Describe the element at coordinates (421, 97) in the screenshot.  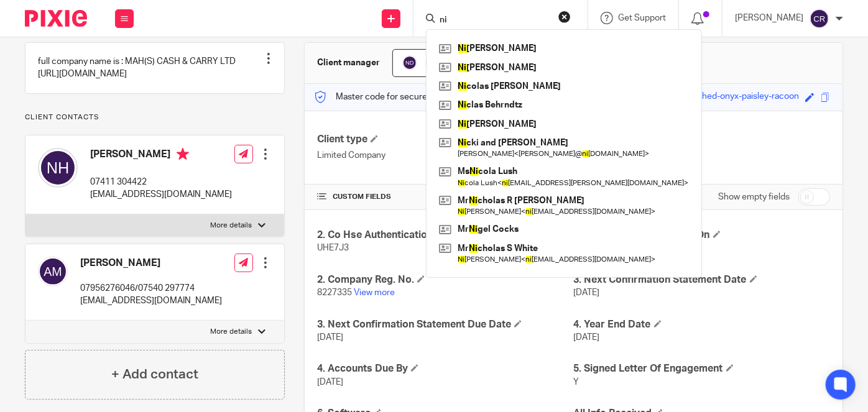
I see `p: Master code for secure communications and files` at that location.